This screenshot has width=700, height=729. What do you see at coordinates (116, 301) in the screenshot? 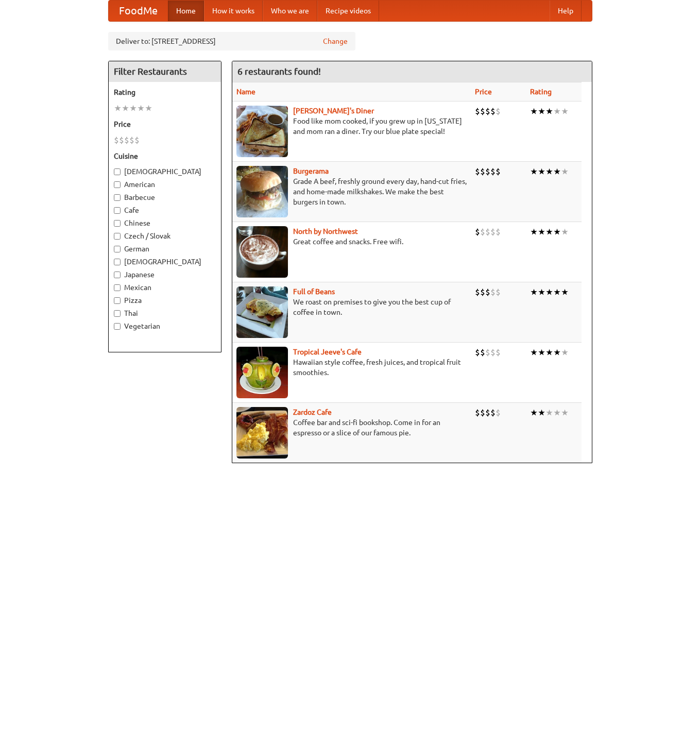
I see `input: Pizza` at bounding box center [116, 301].